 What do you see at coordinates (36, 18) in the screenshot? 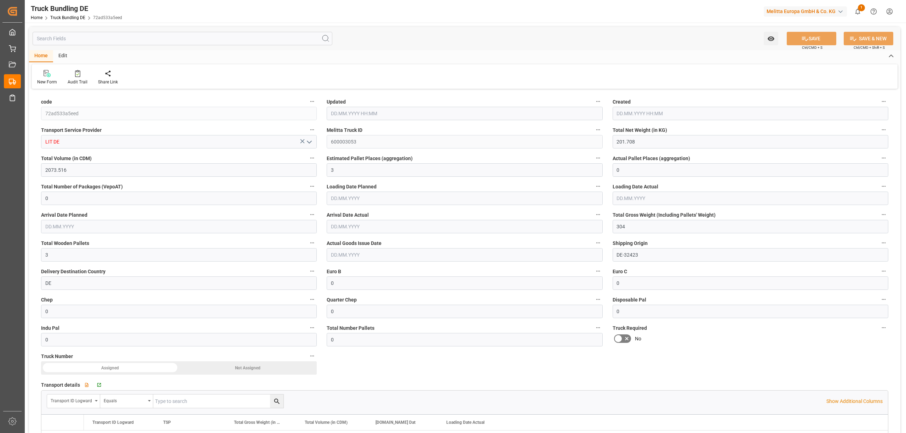
I see `a: Home` at bounding box center [36, 18].